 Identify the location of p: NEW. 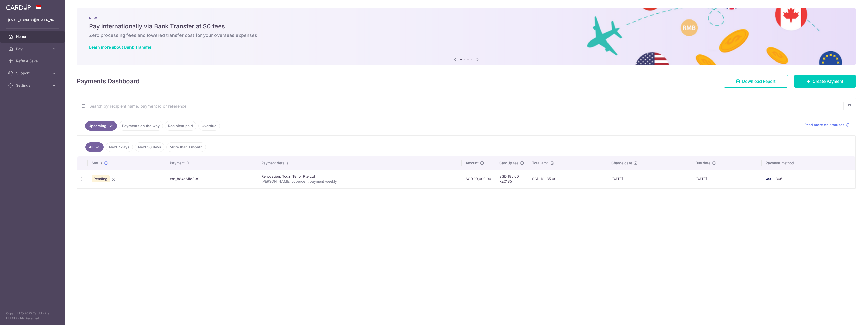
(467, 18).